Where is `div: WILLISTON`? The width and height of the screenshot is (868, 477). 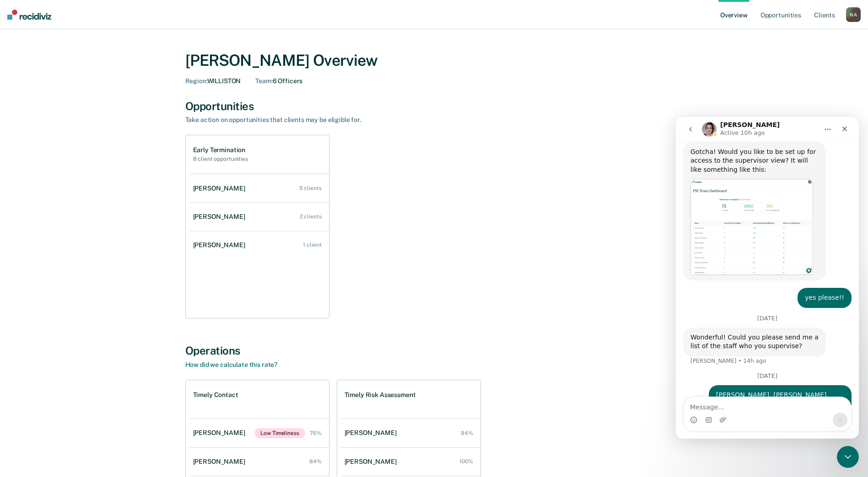 div: WILLISTON is located at coordinates (213, 81).